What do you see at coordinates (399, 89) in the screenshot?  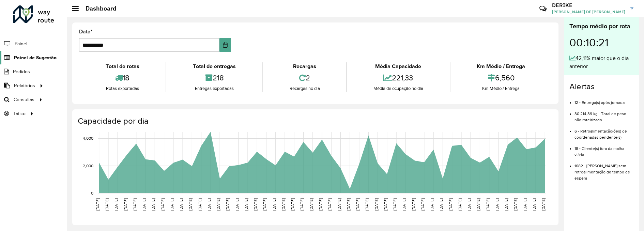 I see `div: Média de ocupação no dia` at bounding box center [399, 89].